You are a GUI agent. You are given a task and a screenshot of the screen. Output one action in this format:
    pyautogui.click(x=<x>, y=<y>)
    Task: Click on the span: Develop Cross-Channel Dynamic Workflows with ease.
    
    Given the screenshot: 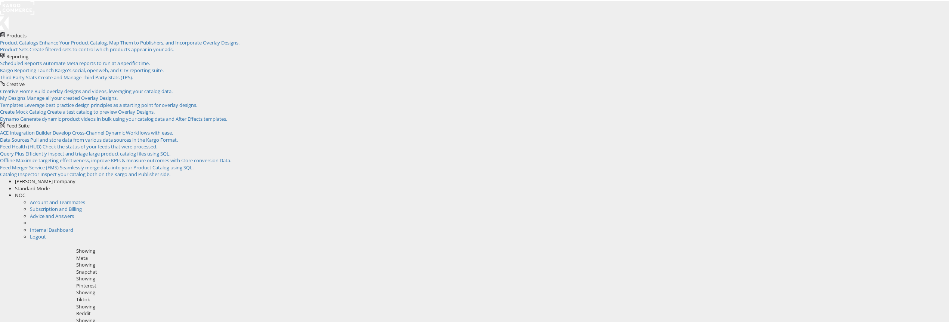 What is the action you would take?
    pyautogui.click(x=113, y=132)
    